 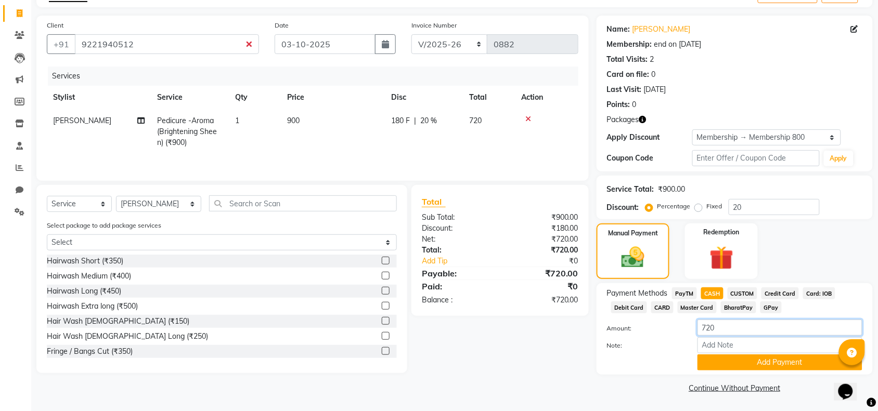 I want to click on div: Hairwash Long (₹450), so click(x=84, y=291).